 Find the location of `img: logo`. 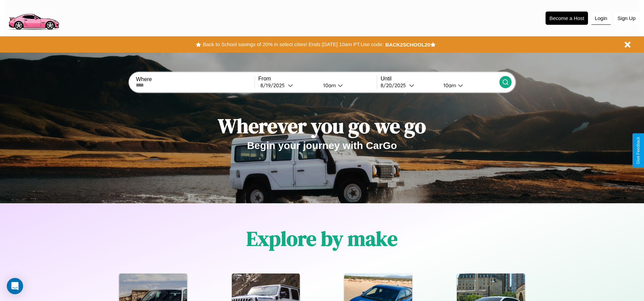

img: logo is located at coordinates (34, 17).